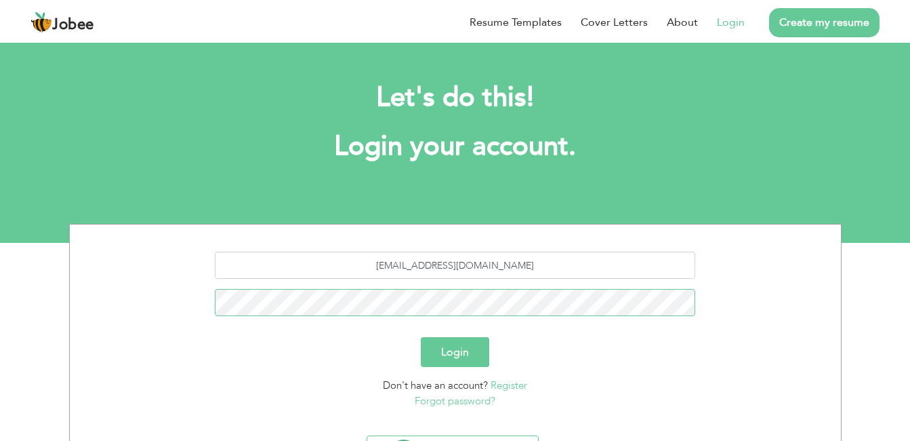  I want to click on input: Email, so click(455, 265).